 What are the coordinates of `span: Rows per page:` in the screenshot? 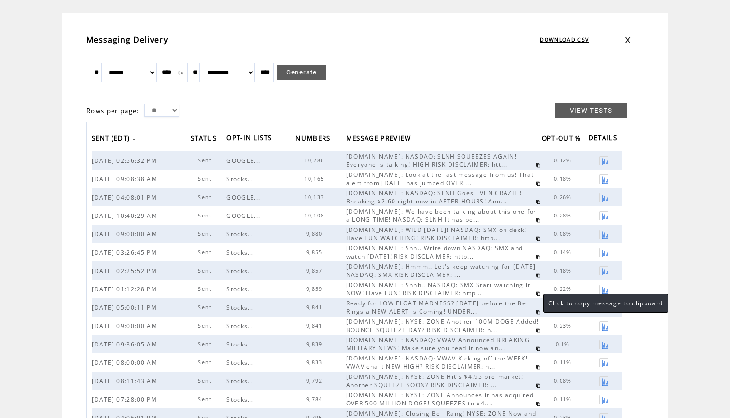 It's located at (113, 111).